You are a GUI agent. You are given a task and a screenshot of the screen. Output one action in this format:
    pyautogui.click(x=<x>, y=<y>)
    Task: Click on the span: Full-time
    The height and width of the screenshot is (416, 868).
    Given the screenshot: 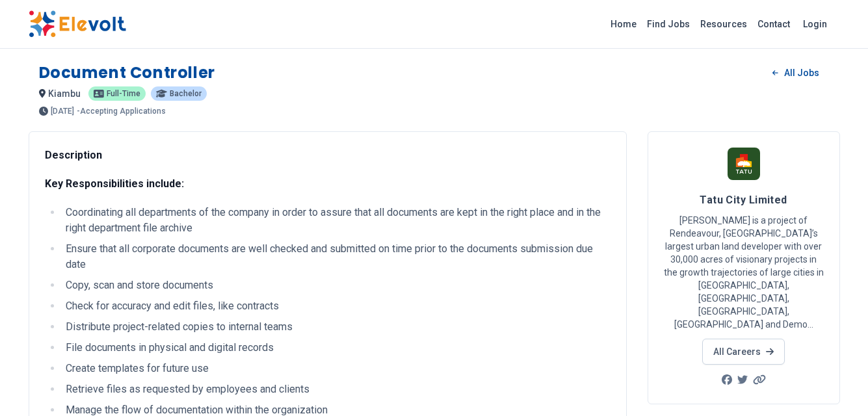 What is the action you would take?
    pyautogui.click(x=123, y=93)
    